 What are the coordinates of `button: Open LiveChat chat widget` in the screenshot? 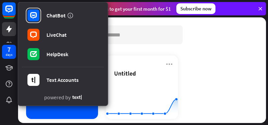 It's located at (15, 13).